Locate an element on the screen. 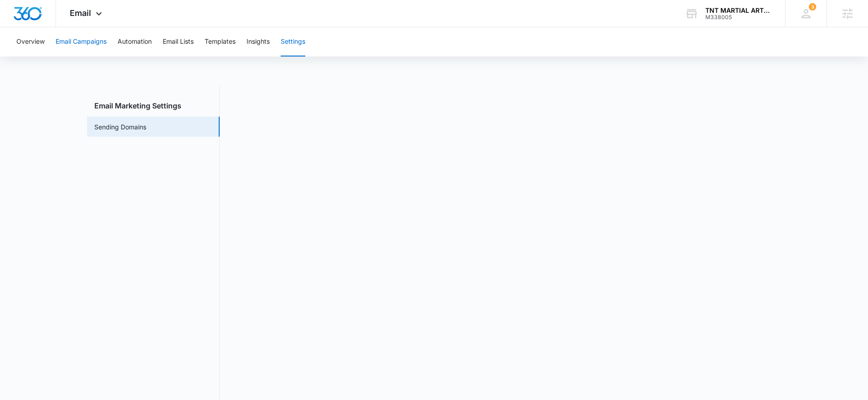 This screenshot has height=400, width=868. div: account name is located at coordinates (738, 11).